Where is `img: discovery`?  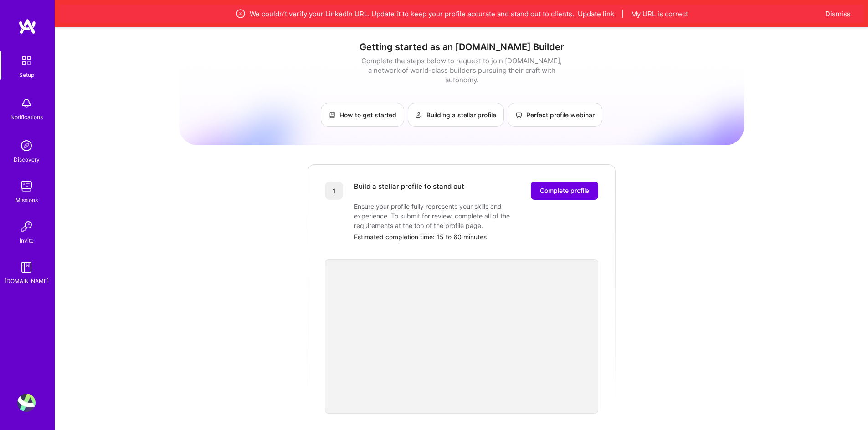
img: discovery is located at coordinates (27, 146).